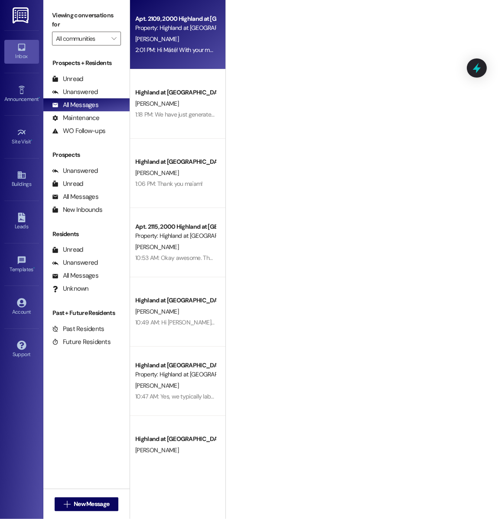 Image resolution: width=502 pixels, height=519 pixels. Describe the element at coordinates (81, 342) in the screenshot. I see `div: Future Residents` at that location.